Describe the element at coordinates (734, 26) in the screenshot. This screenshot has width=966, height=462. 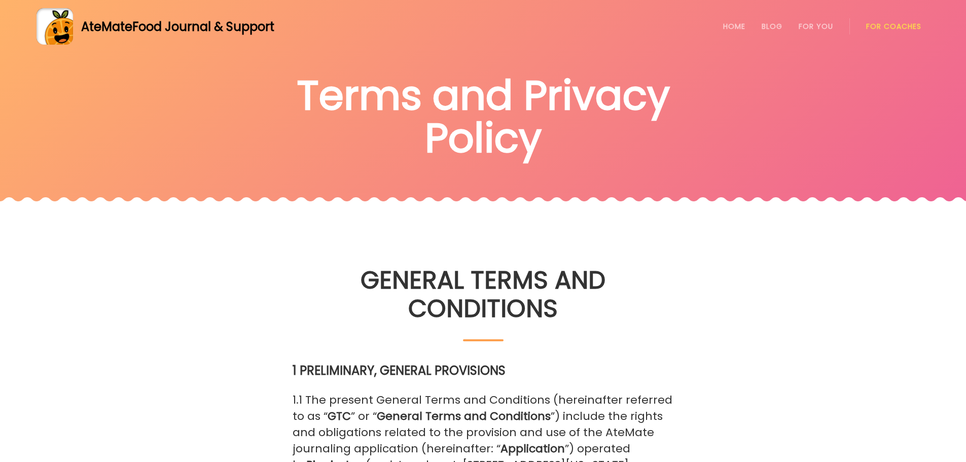
I see `a: Home` at that location.